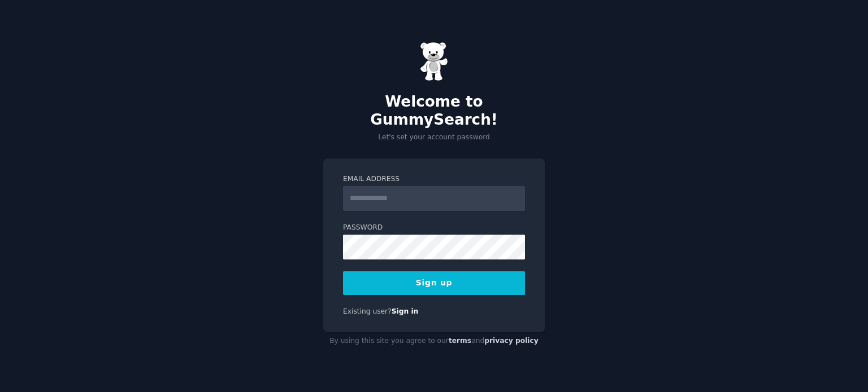 This screenshot has width=868, height=392. I want to click on a: Sign in, so click(405, 312).